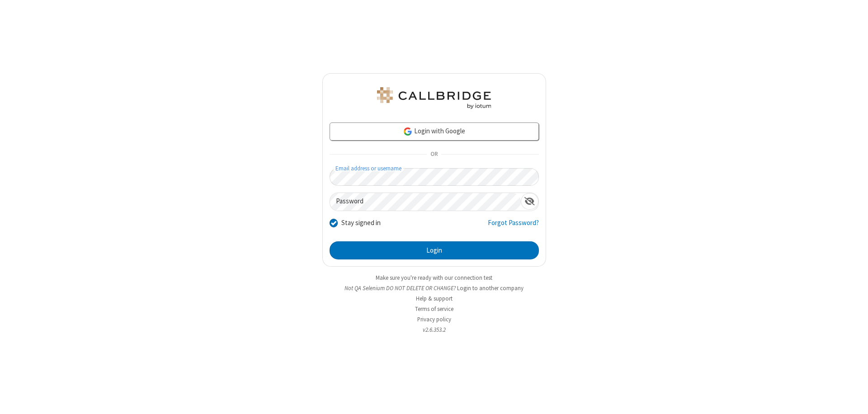 The width and height of the screenshot is (868, 414). Describe the element at coordinates (434, 299) in the screenshot. I see `a: Help & support` at that location.